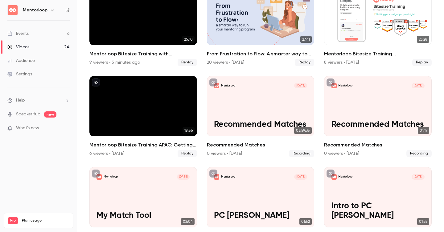  What do you see at coordinates (303, 131) in the screenshot?
I see `span: 03:59:35` at bounding box center [303, 131].